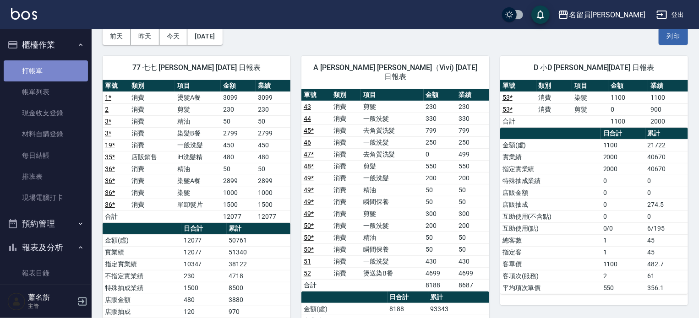 The width and height of the screenshot is (699, 318). Describe the element at coordinates (440, 285) in the screenshot. I see `td: 8188` at that location.